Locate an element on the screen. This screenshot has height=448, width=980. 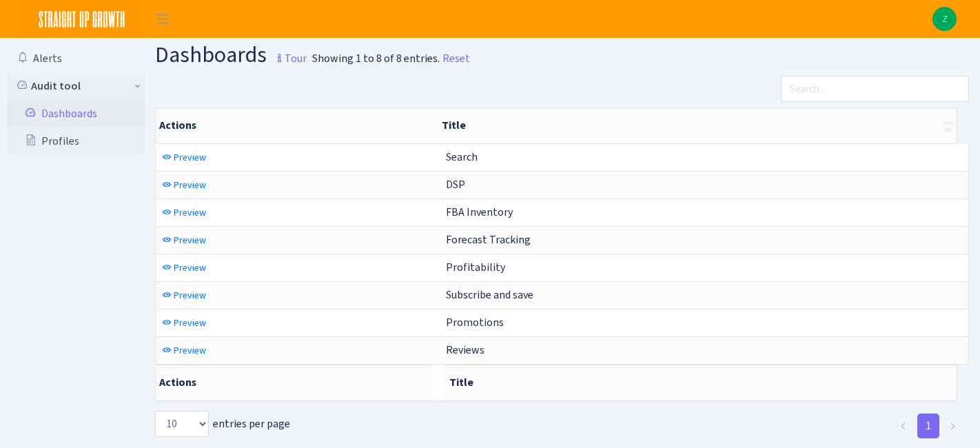
select: entries per page is located at coordinates (182, 424).